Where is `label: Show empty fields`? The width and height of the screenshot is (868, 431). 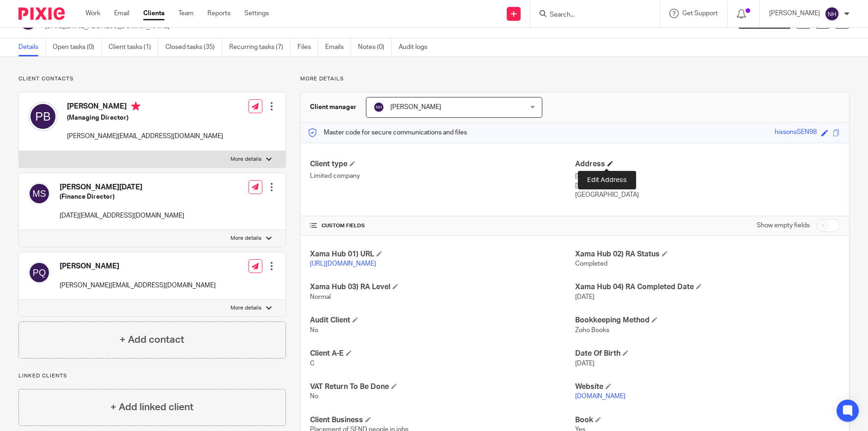
label: Show empty fields is located at coordinates (783, 226).